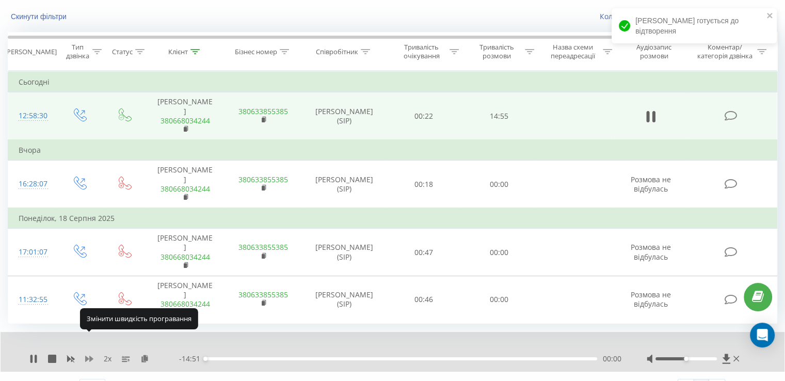 The height and width of the screenshot is (381, 785). Describe the element at coordinates (77, 52) in the screenshot. I see `div: Тип дзвінка` at that location.